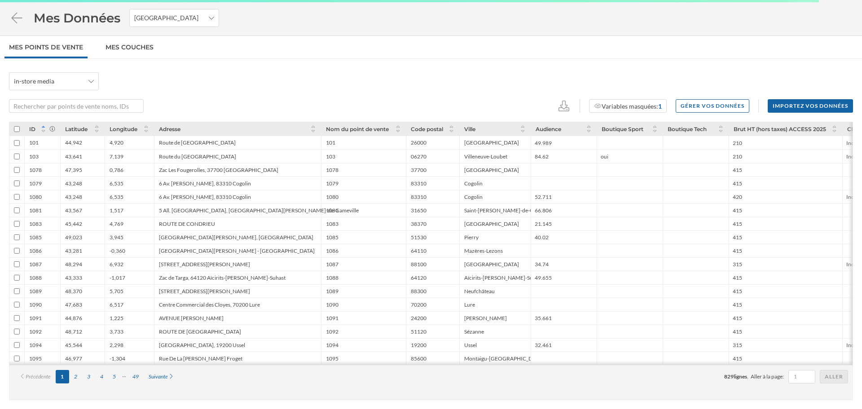 This screenshot has height=409, width=862. I want to click on div: 43,641, so click(74, 156).